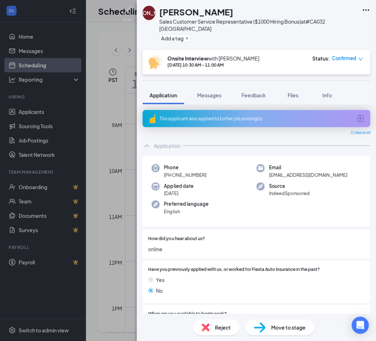  Describe the element at coordinates (185, 168) in the screenshot. I see `span: Phone` at that location.